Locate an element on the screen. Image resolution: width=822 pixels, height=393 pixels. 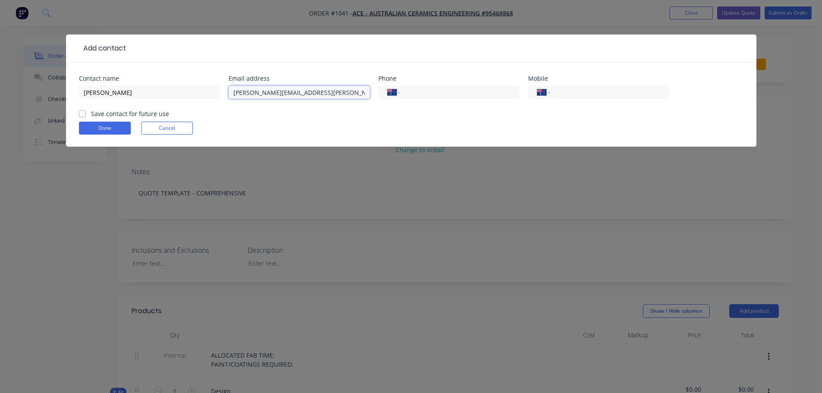
div: Contact name is located at coordinates (149, 79).